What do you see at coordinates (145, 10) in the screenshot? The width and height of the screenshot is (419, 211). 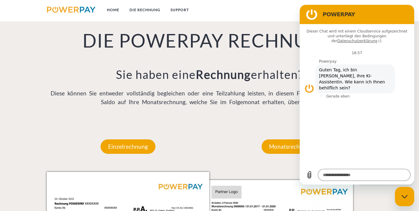 I see `a: DIE RECHNUNG` at bounding box center [145, 10].